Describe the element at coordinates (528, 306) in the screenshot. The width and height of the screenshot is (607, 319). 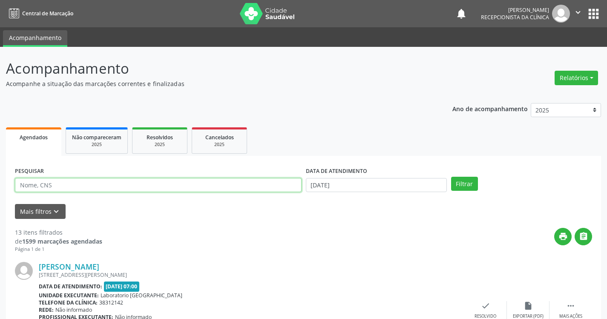
I see `i: insert_drive_file` at that location.